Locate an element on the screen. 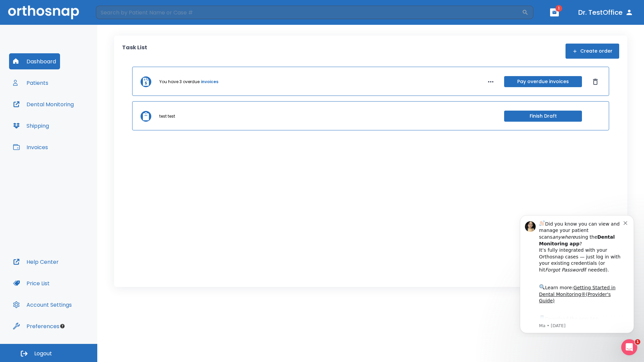  a: Account Settings is located at coordinates (42, 305).